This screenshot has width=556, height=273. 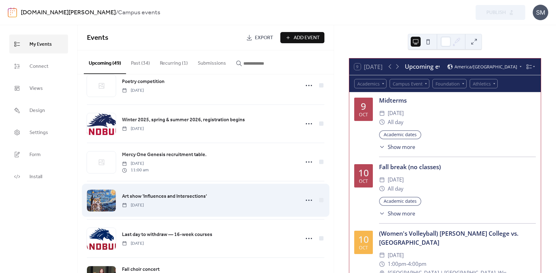 I want to click on a: Design, so click(x=39, y=110).